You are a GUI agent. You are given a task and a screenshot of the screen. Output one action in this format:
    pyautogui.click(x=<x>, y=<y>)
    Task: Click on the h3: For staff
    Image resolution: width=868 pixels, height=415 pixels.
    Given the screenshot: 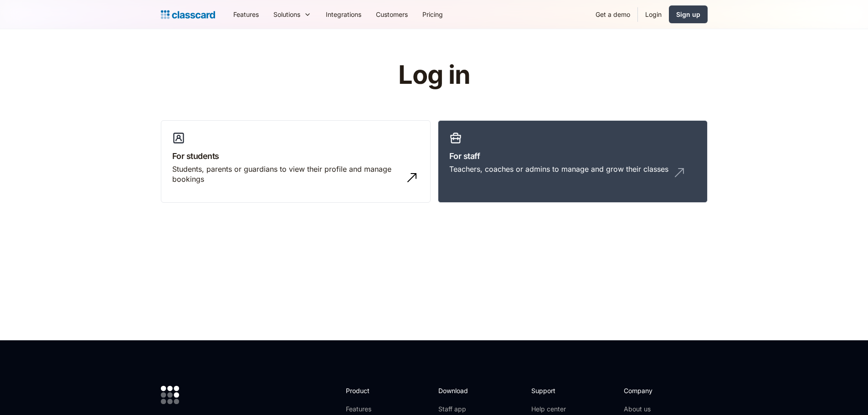 What is the action you would take?
    pyautogui.click(x=573, y=156)
    